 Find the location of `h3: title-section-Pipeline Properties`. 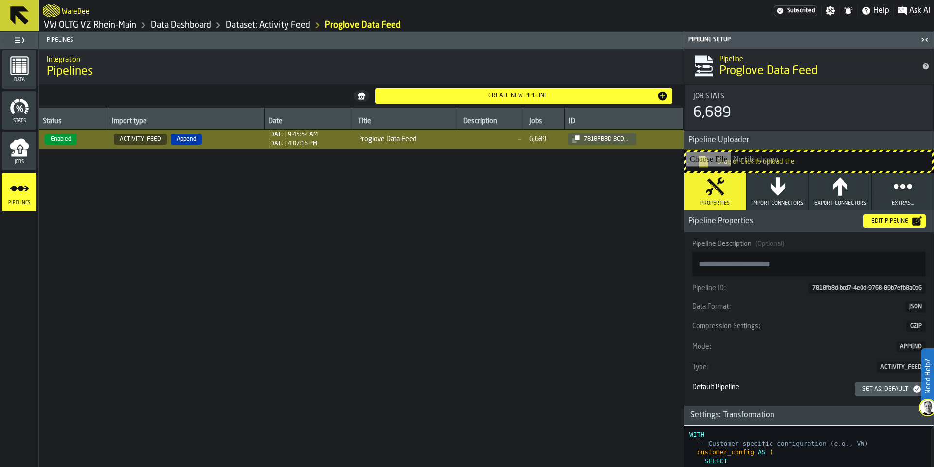

h3: title-section-Pipeline Properties is located at coordinates (809, 221).